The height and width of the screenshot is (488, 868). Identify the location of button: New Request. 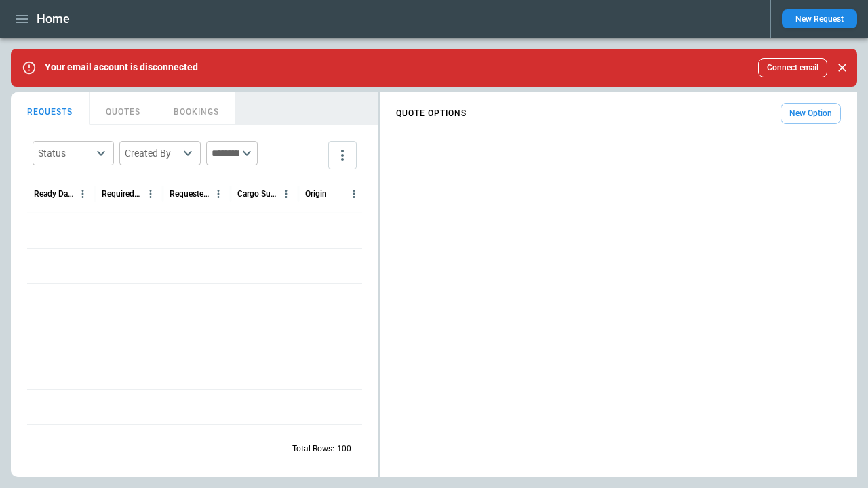
(819, 19).